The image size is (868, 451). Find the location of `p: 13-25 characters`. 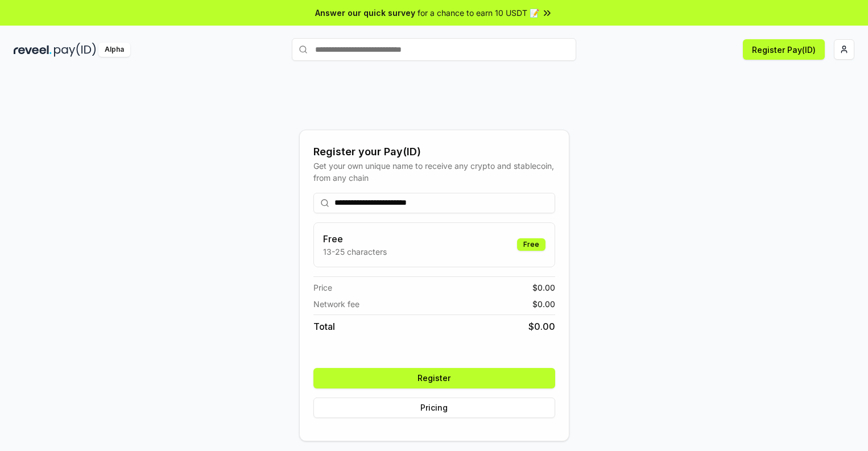

p: 13-25 characters is located at coordinates (355, 251).